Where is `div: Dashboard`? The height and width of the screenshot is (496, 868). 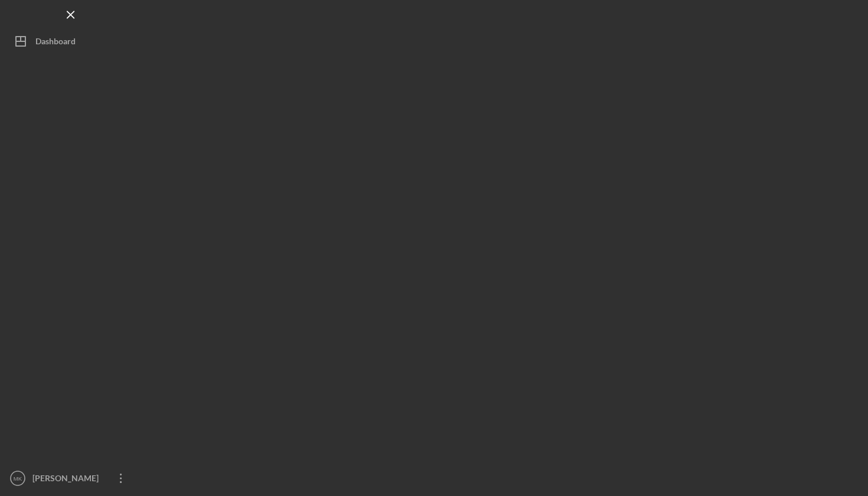 div: Dashboard is located at coordinates (56, 43).